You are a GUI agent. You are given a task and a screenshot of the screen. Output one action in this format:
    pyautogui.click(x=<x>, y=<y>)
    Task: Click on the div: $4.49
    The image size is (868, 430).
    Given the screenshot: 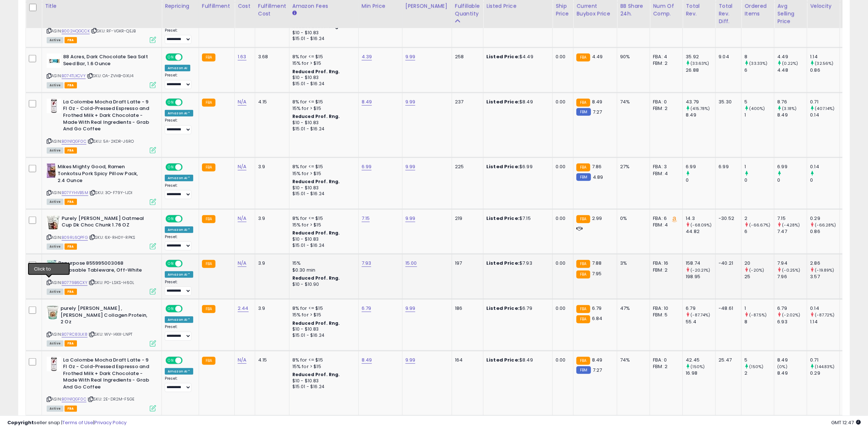 What is the action you would take?
    pyautogui.click(x=517, y=57)
    